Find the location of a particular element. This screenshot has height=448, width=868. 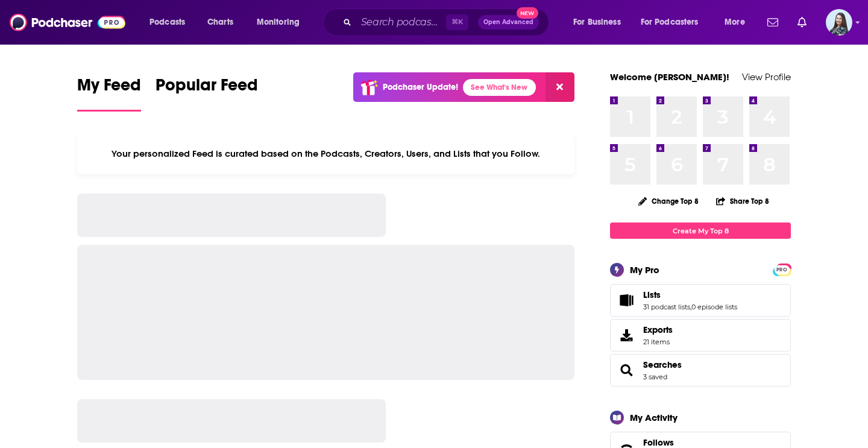

a: View Profile is located at coordinates (767, 77).